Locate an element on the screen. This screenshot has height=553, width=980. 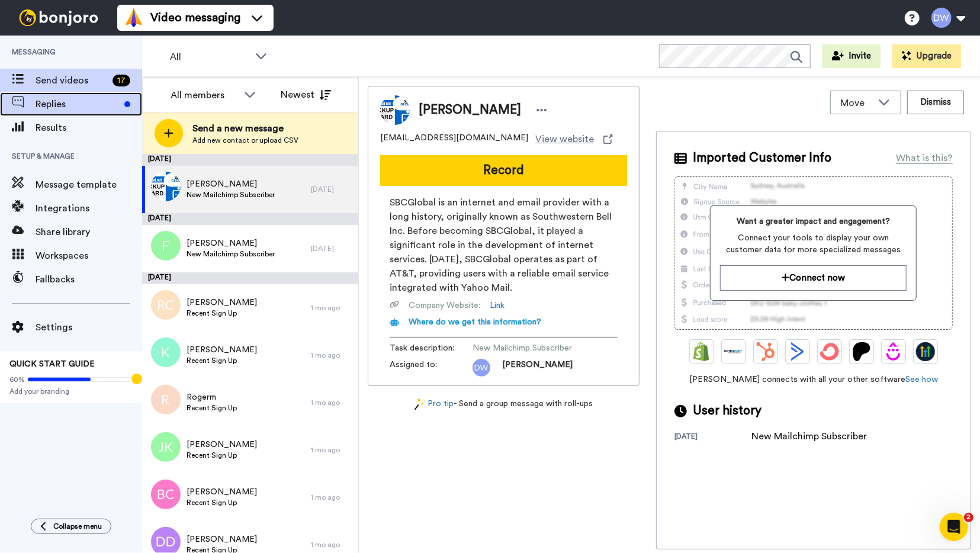
img: Drip is located at coordinates (894, 352).